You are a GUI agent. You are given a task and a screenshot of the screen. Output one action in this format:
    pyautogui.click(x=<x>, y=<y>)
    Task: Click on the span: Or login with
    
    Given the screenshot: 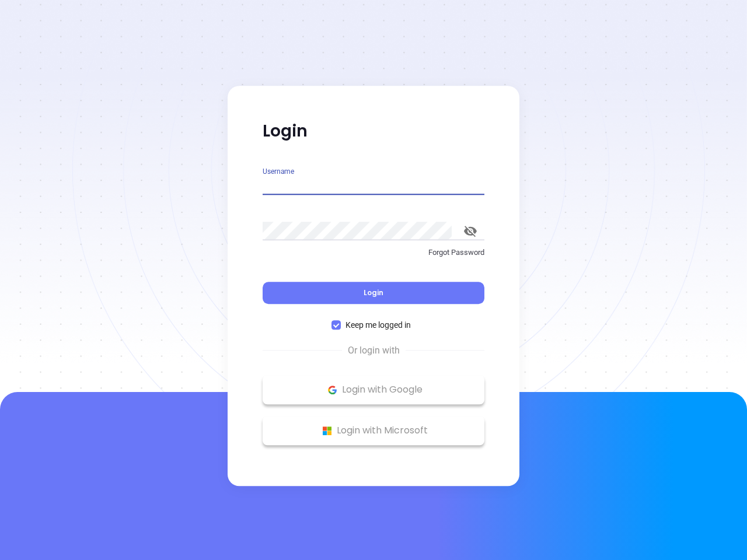 What is the action you would take?
    pyautogui.click(x=373, y=351)
    